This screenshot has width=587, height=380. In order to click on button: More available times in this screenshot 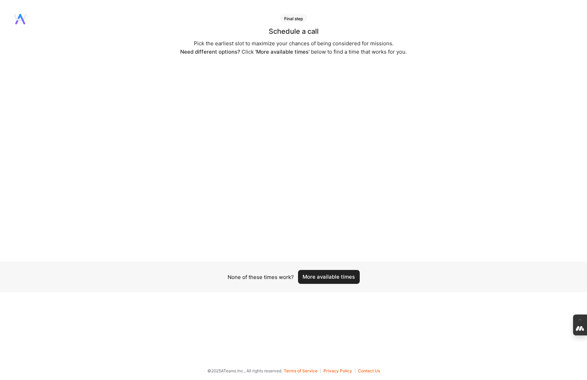, I will do `click(329, 277)`.